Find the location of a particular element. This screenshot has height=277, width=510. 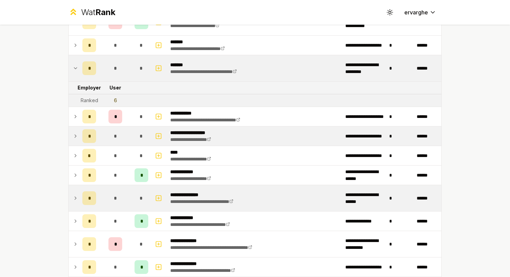

td: User is located at coordinates (115, 88).